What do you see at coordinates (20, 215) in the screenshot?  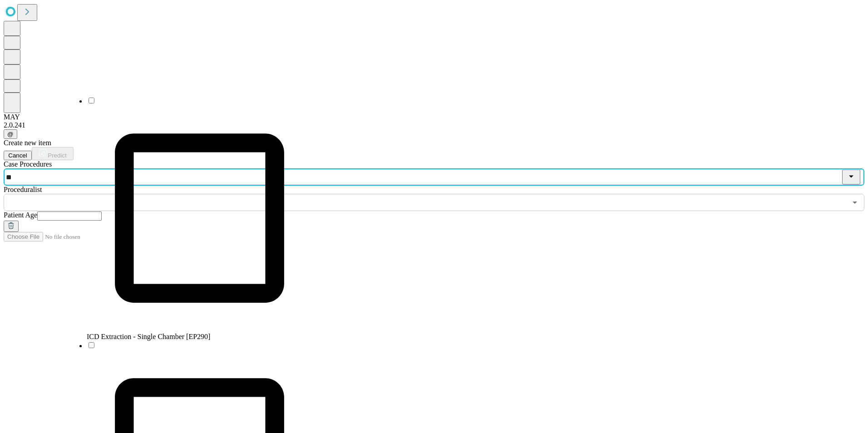 I see `span: Patient Age` at bounding box center [20, 215].